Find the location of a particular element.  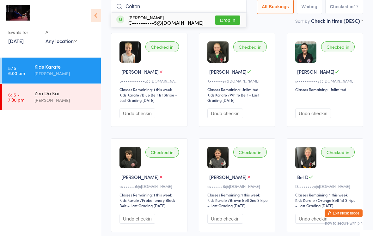

time: 6:15 - 7:30 pm is located at coordinates (16, 97).